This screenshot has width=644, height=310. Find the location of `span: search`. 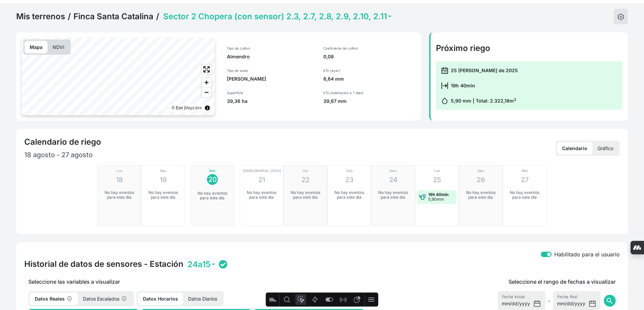

span: search is located at coordinates (610, 301).